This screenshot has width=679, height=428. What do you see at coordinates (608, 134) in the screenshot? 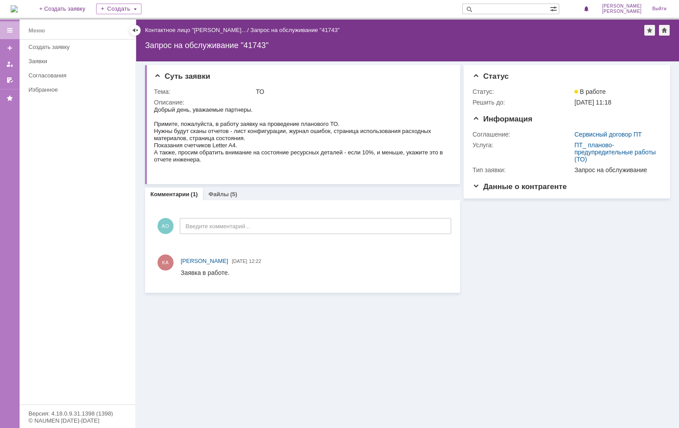
I see `a: Сервисный договор ПТ` at bounding box center [608, 134].